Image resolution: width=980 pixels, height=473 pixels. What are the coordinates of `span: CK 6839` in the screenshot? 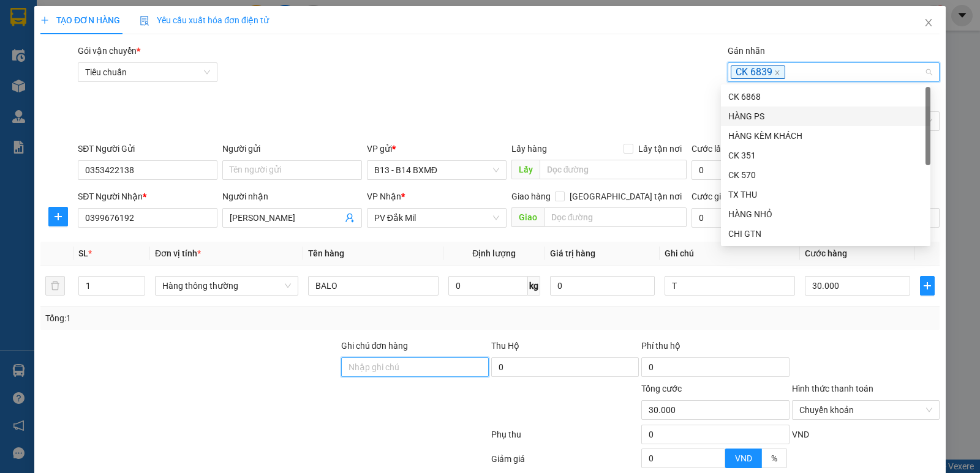 It's located at (757, 73).